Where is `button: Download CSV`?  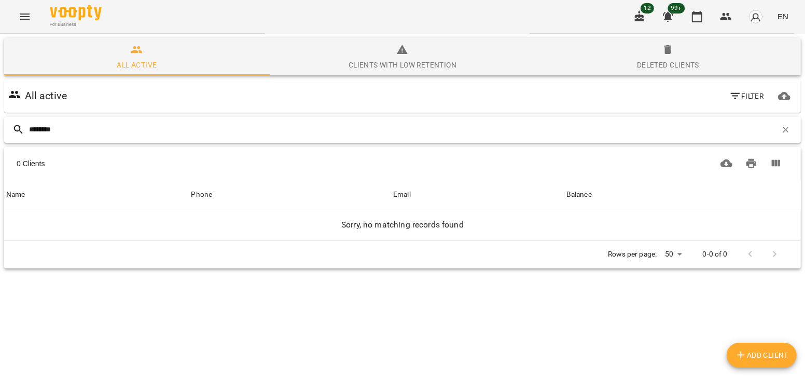 button: Download CSV is located at coordinates (727, 163).